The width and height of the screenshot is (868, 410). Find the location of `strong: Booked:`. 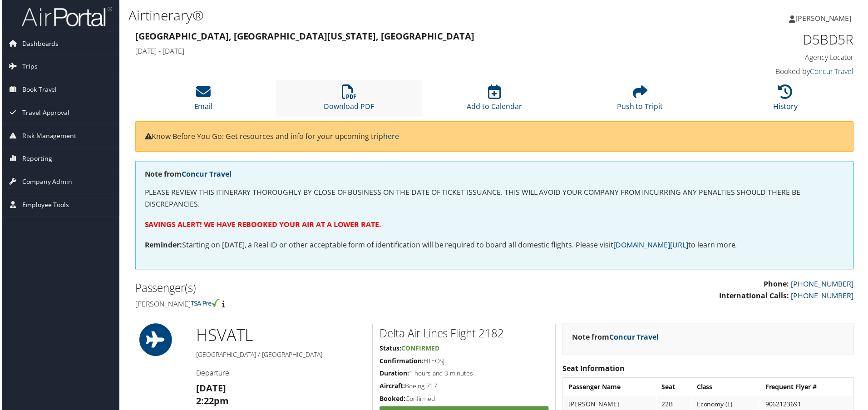

strong: Booked: is located at coordinates (392, 400).